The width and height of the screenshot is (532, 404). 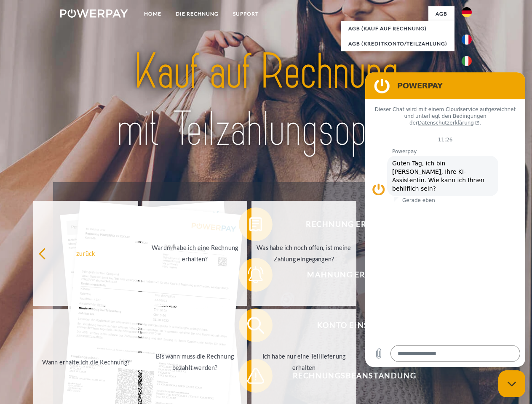 What do you see at coordinates (304, 253) in the screenshot?
I see `div: Was habe ich noch offen, ist meine Zahlung eingegangen?` at bounding box center [304, 253].